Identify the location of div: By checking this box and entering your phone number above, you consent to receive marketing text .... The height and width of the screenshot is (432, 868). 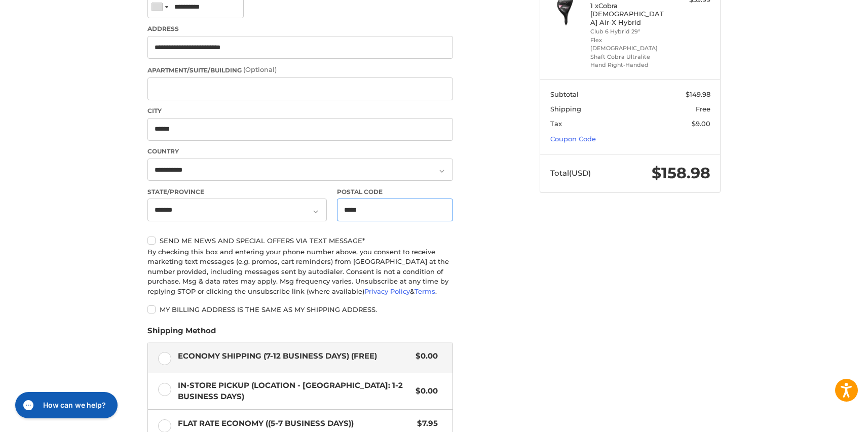
(300, 272).